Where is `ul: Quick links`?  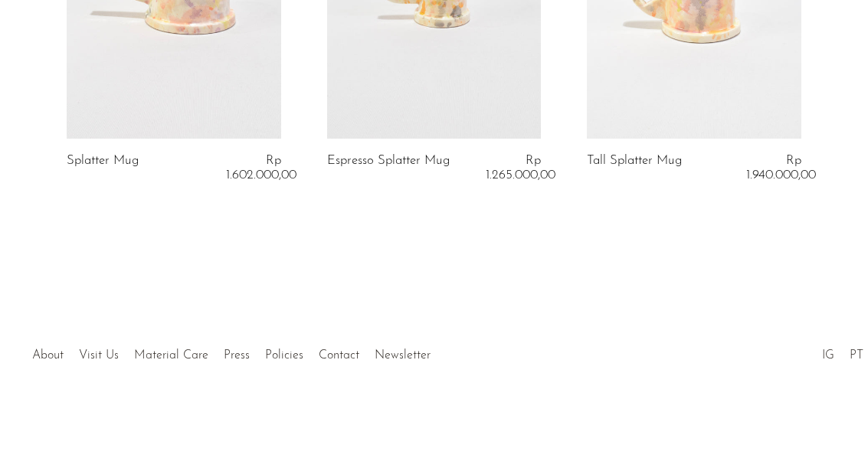 ul: Quick links is located at coordinates (232, 352).